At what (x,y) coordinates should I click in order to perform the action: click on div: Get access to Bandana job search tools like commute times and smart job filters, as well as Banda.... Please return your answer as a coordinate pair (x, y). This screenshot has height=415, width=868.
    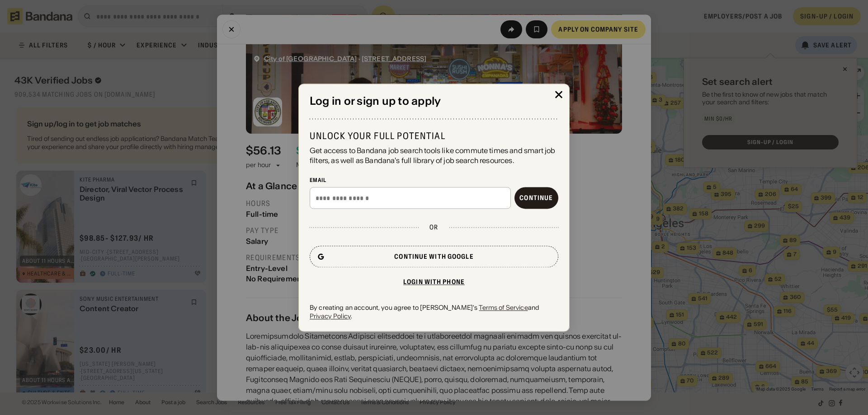
    Looking at the image, I should click on (434, 155).